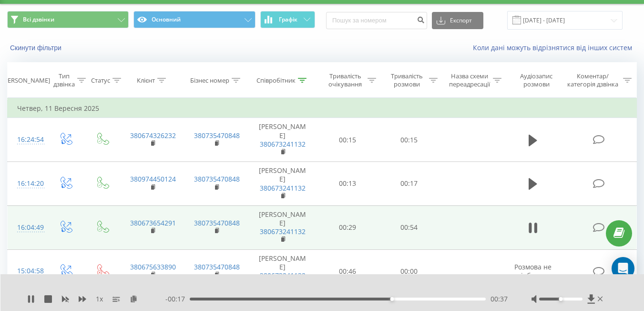 The width and height of the screenshot is (644, 311). What do you see at coordinates (533, 271) in the screenshot?
I see `span: Розмова не відбулась` at bounding box center [533, 271].